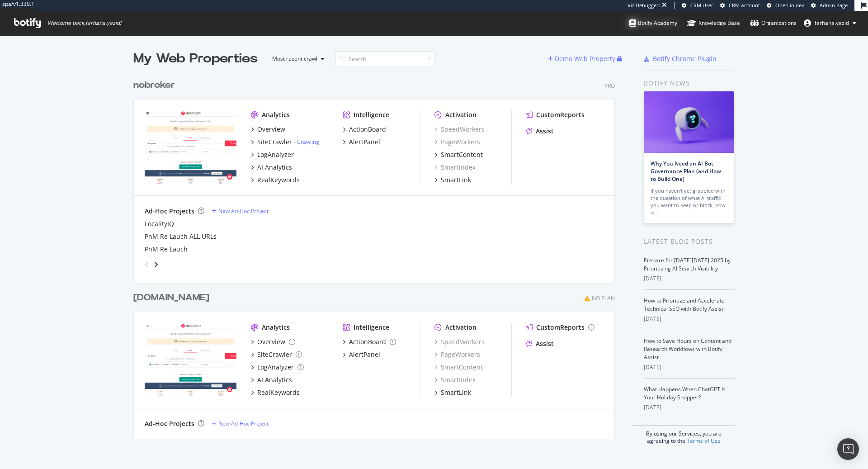 This screenshot has height=469, width=868. I want to click on div: grid, so click(378, 254).